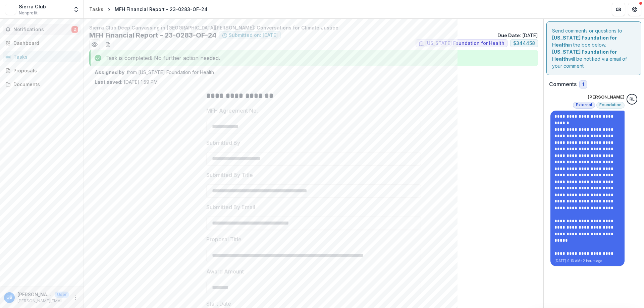 This screenshot has width=644, height=308. I want to click on span: External, so click(584, 105).